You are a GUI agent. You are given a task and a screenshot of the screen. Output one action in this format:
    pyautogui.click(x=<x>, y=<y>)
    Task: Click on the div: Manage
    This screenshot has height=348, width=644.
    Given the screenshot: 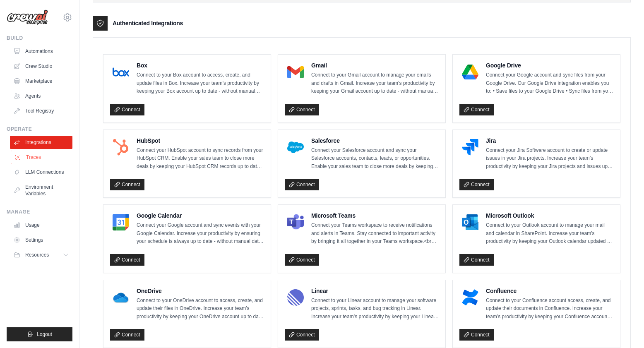 What is the action you would take?
    pyautogui.click(x=39, y=212)
    